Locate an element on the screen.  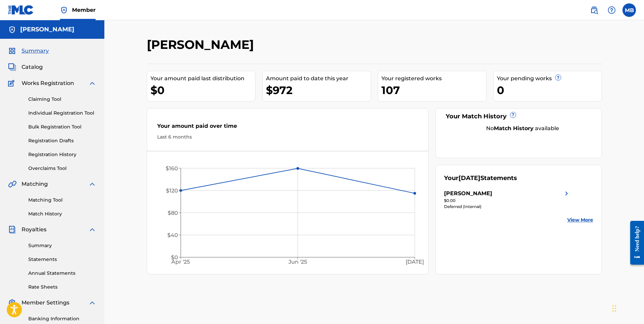
a: SummarySummary is located at coordinates (28, 51).